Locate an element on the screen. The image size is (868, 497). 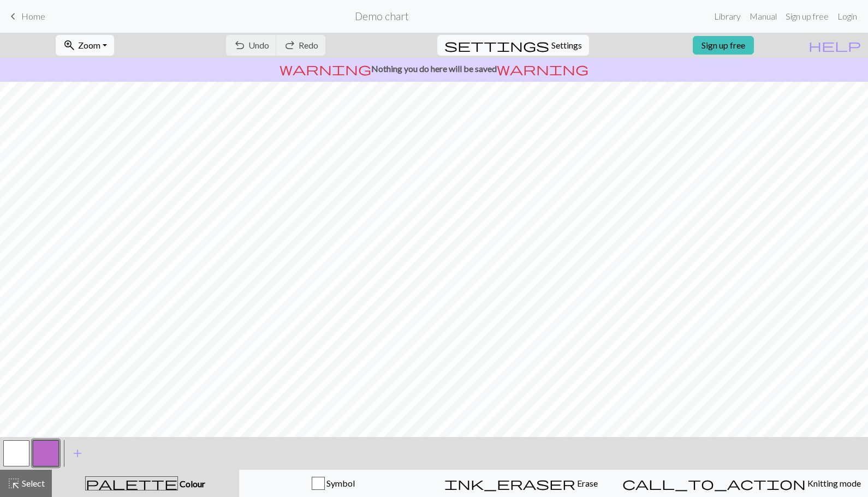
span: Colour is located at coordinates (191, 484).